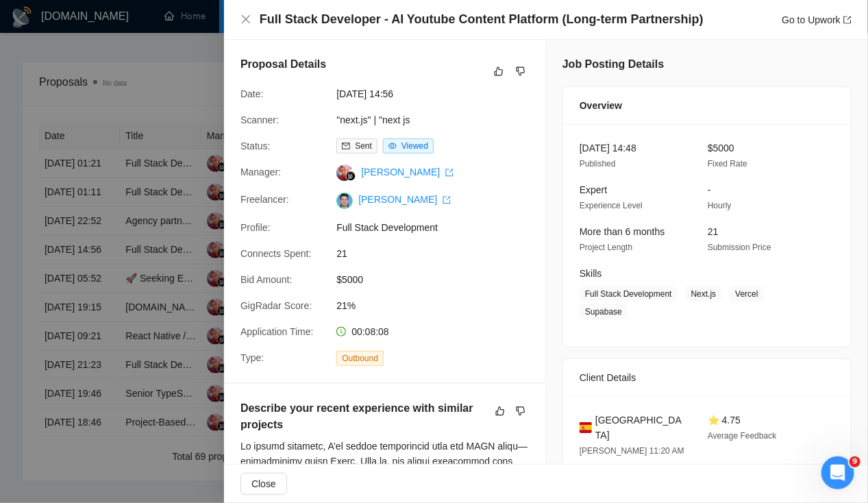 This screenshot has width=868, height=503. Describe the element at coordinates (263, 484) in the screenshot. I see `span: Close` at that location.